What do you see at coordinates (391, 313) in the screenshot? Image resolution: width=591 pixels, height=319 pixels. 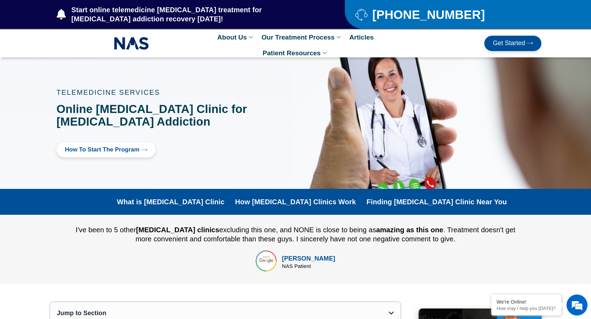 I see `div: Open table of contents` at bounding box center [391, 313].